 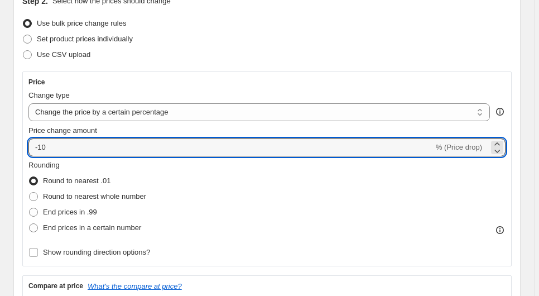 What do you see at coordinates (36, 82) in the screenshot?
I see `h3: Price` at bounding box center [36, 82].